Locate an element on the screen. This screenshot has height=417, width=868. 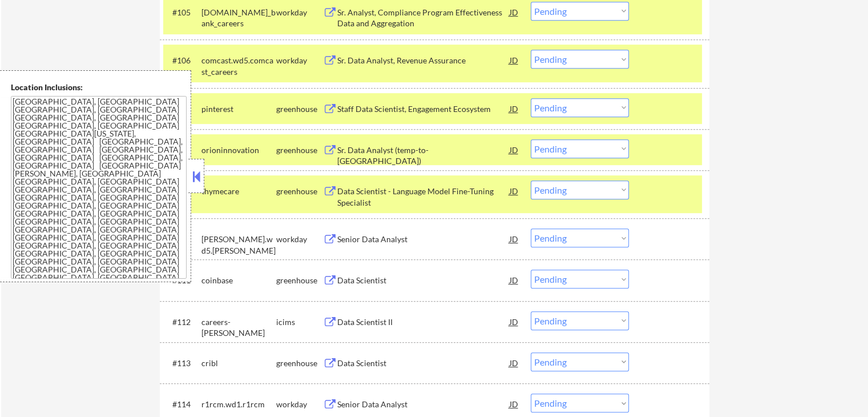
div: coinbase is located at coordinates (239, 280).